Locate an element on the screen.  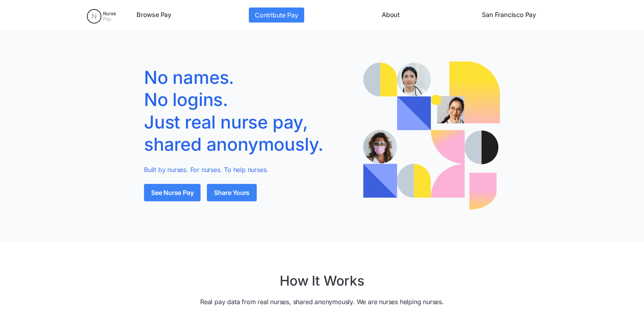
p: Real pay data from real nurses, shared anonymously. We are nurses helping nurses. is located at coordinates (322, 302).